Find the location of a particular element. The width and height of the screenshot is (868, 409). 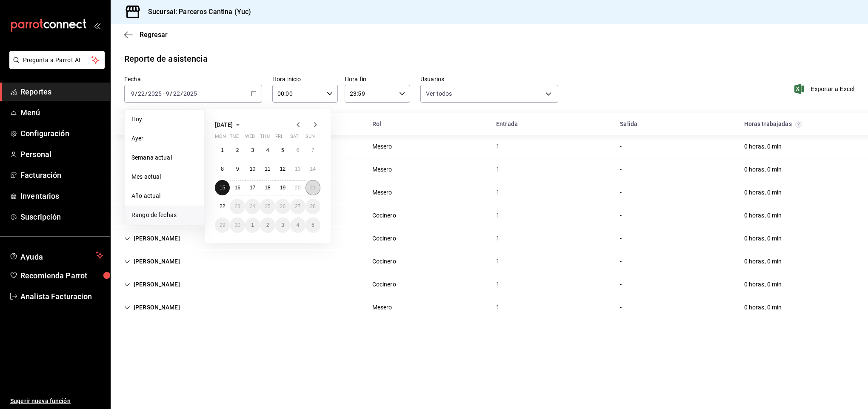

span: Suscripción is located at coordinates (61, 217).